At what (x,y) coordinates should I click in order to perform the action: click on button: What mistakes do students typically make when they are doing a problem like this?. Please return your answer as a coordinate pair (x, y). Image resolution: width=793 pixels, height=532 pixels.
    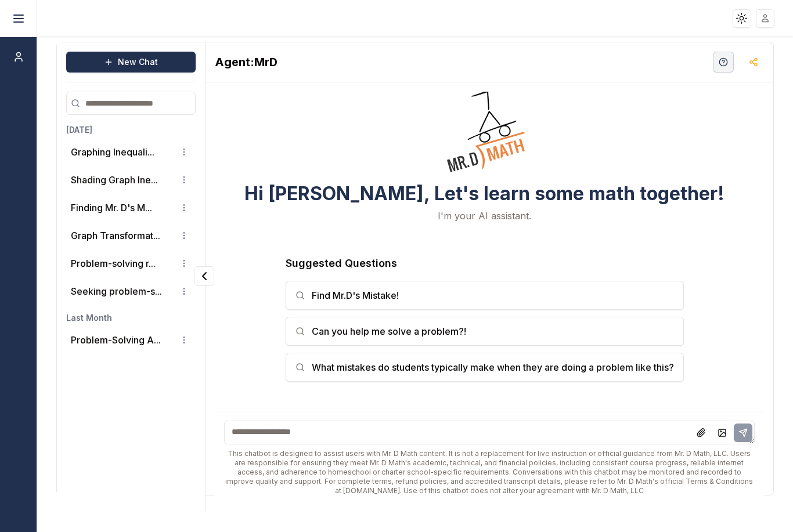
    Looking at the image, I should click on (485, 367).